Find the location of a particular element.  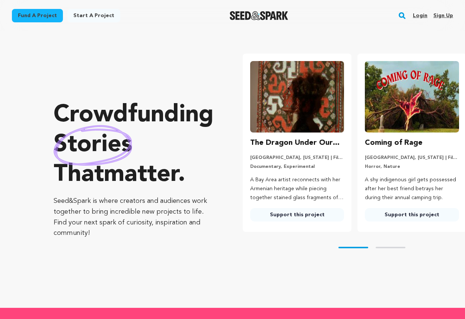

span: matter is located at coordinates (141, 175).